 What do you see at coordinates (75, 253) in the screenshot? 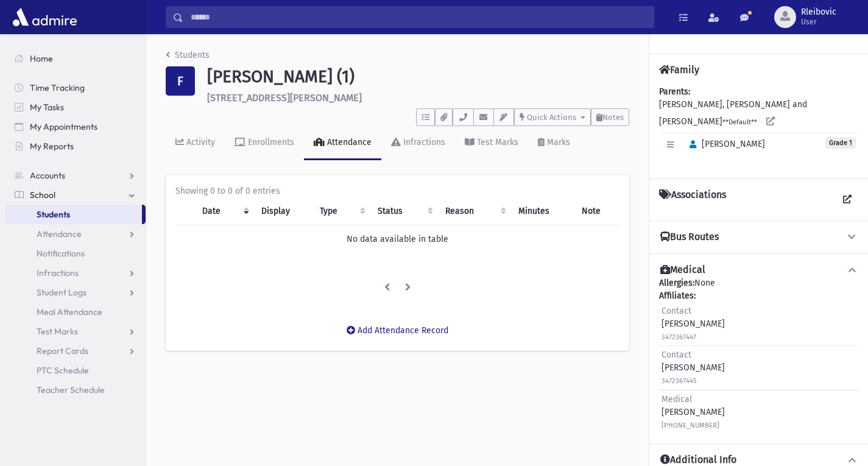
I see `a: Notifications` at bounding box center [75, 253].